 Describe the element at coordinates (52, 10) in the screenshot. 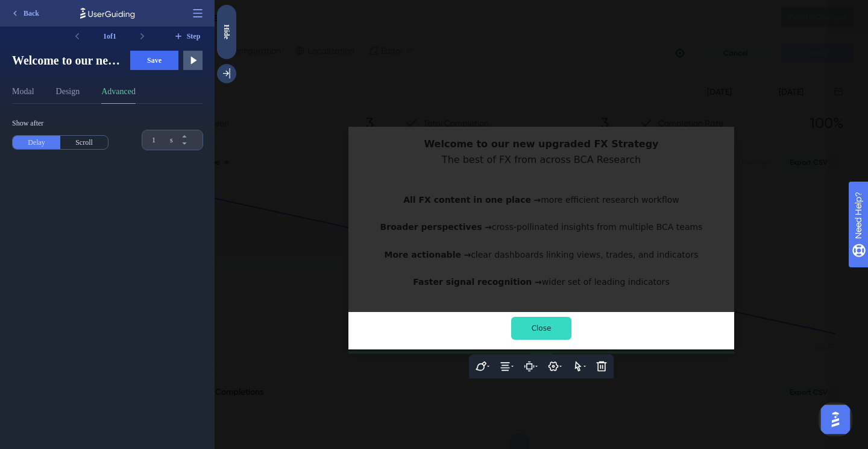

I see `span: Need Help?` at that location.